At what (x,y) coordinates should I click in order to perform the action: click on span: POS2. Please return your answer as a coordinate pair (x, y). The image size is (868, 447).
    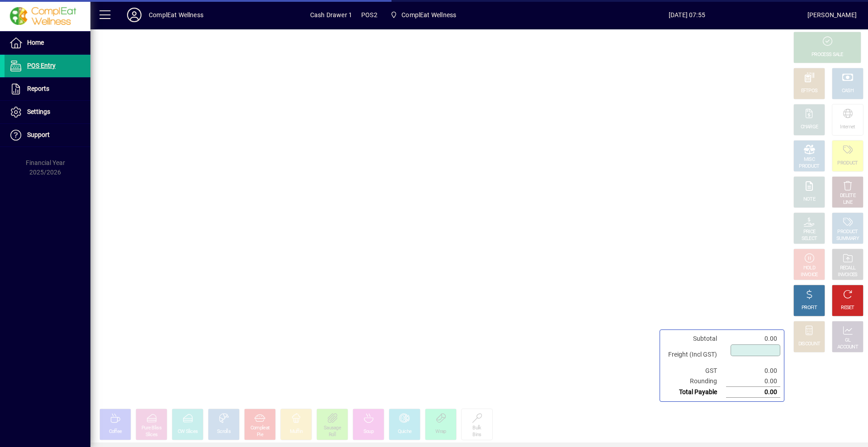
    Looking at the image, I should click on (369, 15).